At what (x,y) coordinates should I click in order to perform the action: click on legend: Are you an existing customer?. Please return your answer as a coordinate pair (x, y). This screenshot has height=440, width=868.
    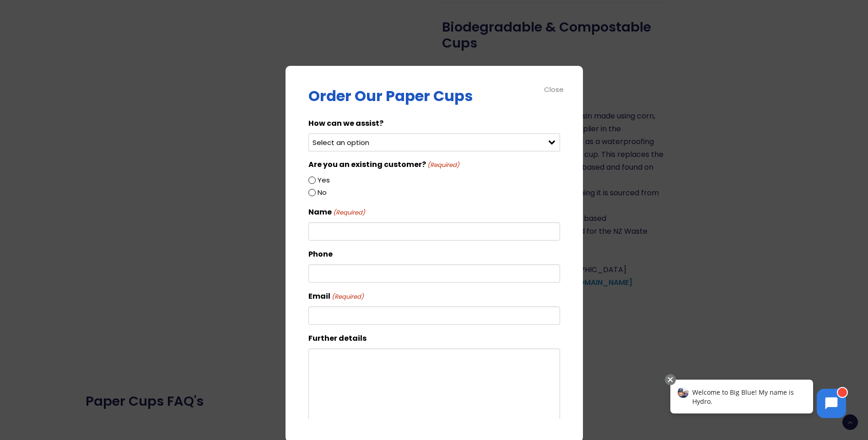
    Looking at the image, I should click on (384, 164).